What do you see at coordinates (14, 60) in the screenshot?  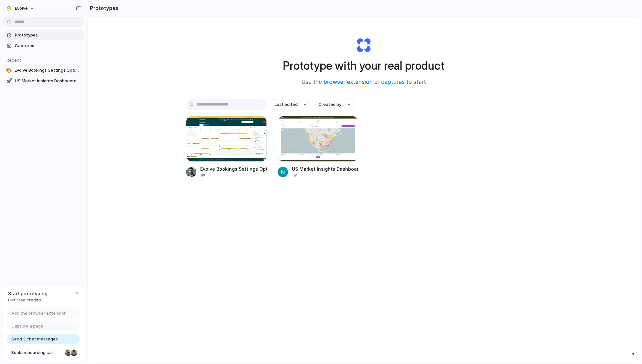 I see `span: Recent` at bounding box center [14, 60].